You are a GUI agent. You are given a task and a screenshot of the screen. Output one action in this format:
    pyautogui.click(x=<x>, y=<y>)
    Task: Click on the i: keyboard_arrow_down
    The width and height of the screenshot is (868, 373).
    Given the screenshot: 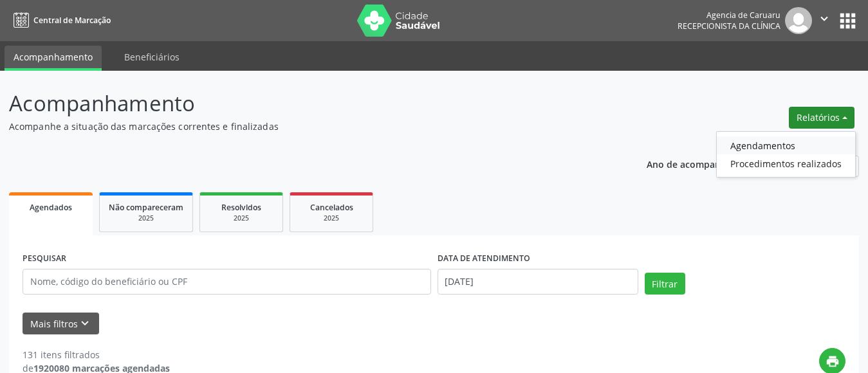 What is the action you would take?
    pyautogui.click(x=85, y=324)
    